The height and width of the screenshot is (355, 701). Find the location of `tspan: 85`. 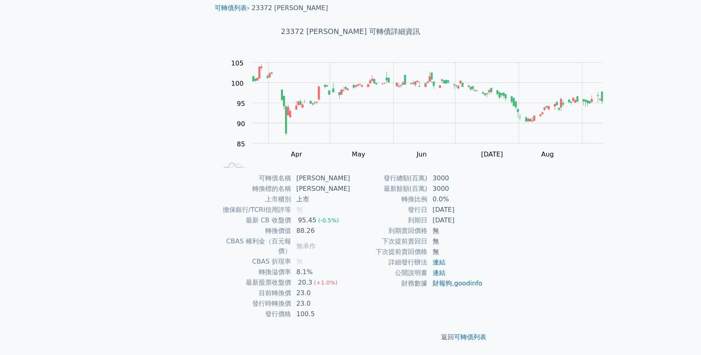

tspan: 85 is located at coordinates (241, 144).